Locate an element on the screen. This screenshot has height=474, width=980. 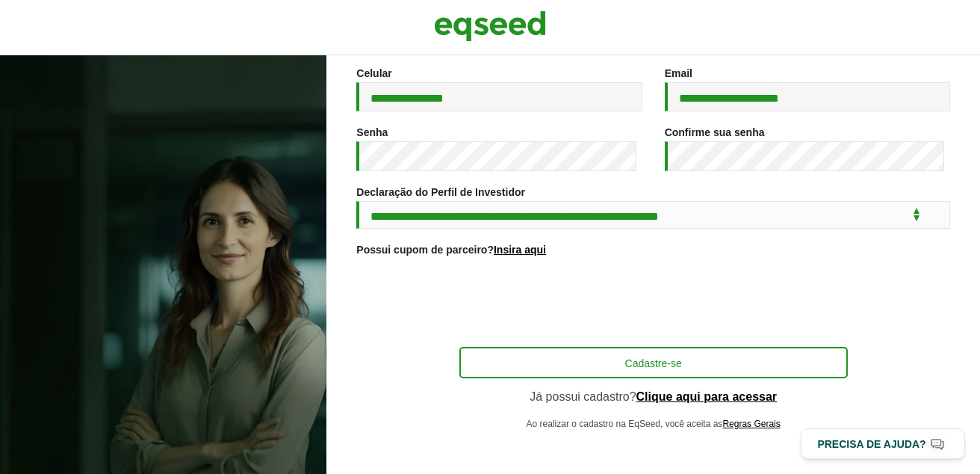
label: Celular is located at coordinates (374, 74).